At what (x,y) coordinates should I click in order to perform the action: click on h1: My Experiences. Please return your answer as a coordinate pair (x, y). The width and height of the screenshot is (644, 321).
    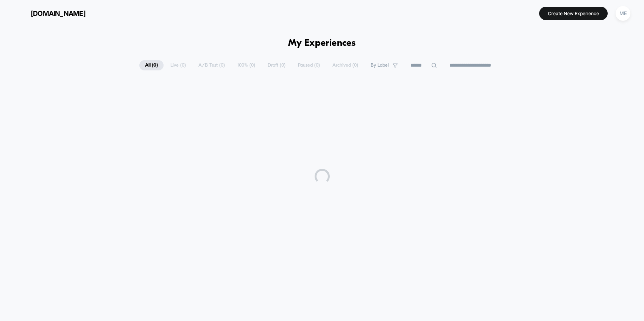
    Looking at the image, I should click on (322, 43).